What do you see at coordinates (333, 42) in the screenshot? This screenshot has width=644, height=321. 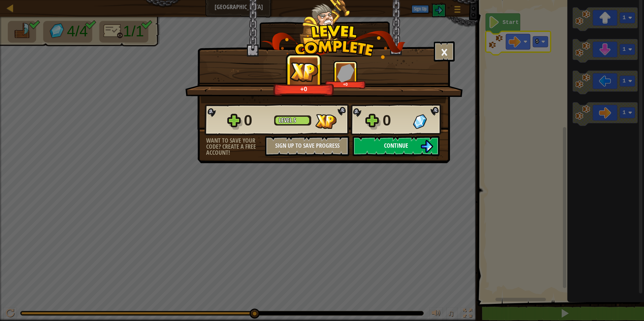 I see `img: level_complete.png` at bounding box center [333, 42].